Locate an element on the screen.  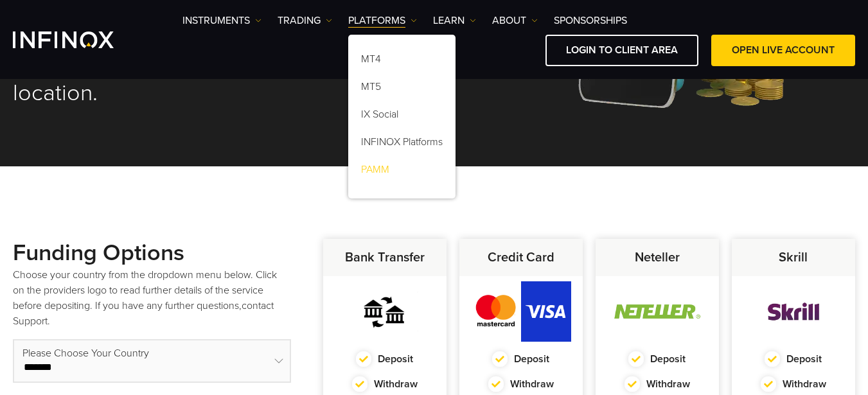
a: PAMM is located at coordinates (401, 172).